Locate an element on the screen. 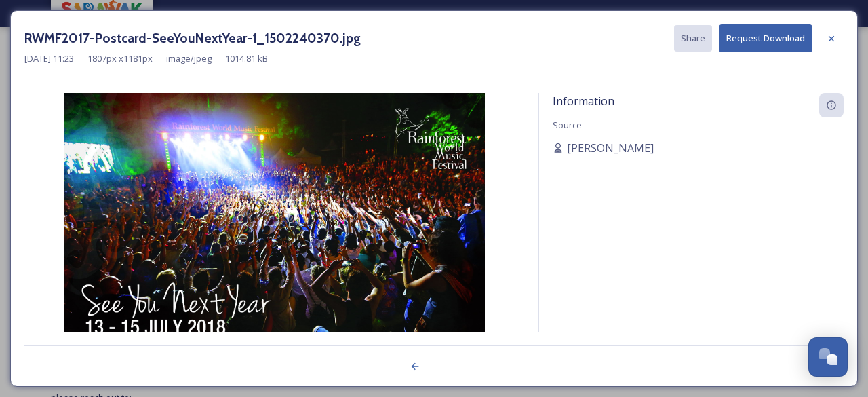 This screenshot has height=397, width=868. span: 1807 px x 1181 px is located at coordinates (120, 58).